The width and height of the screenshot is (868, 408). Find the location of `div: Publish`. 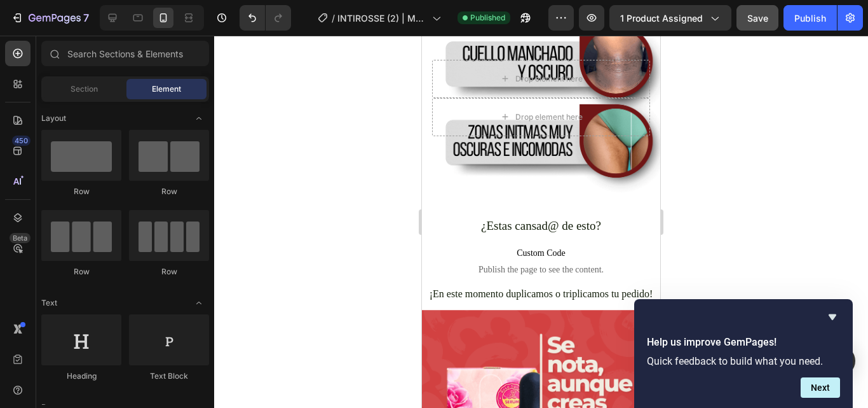

div: Publish is located at coordinates (810, 18).